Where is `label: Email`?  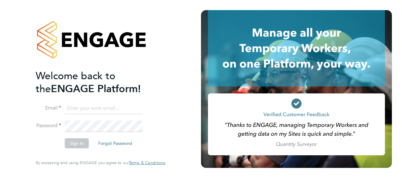
label: Email is located at coordinates (48, 108).